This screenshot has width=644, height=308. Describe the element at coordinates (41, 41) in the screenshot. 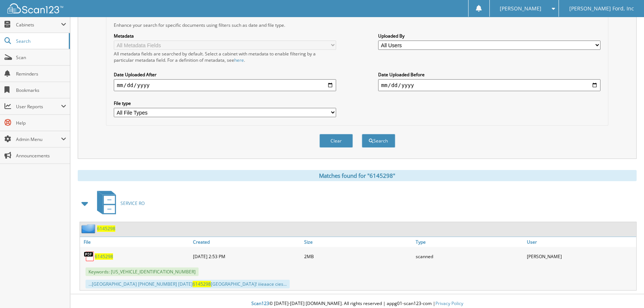

I see `span: Search` at that location.